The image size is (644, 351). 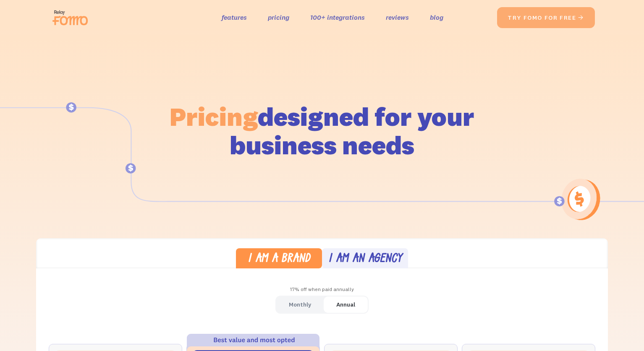 What do you see at coordinates (322, 289) in the screenshot?
I see `div: 17% off when paid annually` at bounding box center [322, 289].